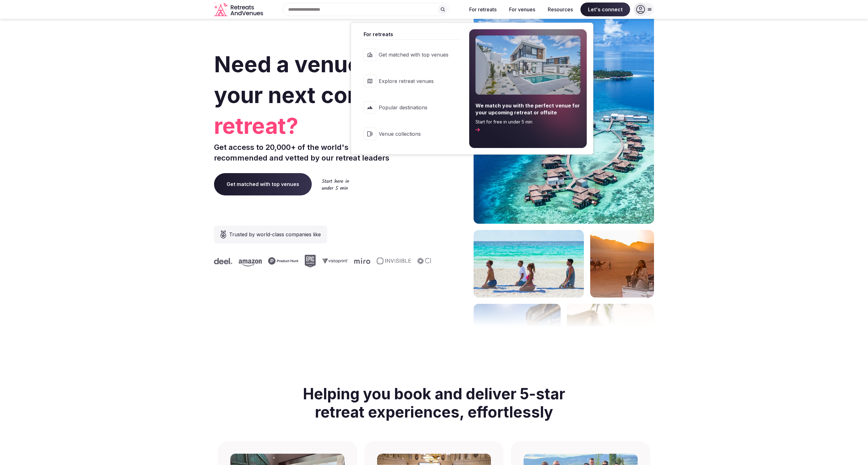  I want to click on button: Resources, so click(560, 9).